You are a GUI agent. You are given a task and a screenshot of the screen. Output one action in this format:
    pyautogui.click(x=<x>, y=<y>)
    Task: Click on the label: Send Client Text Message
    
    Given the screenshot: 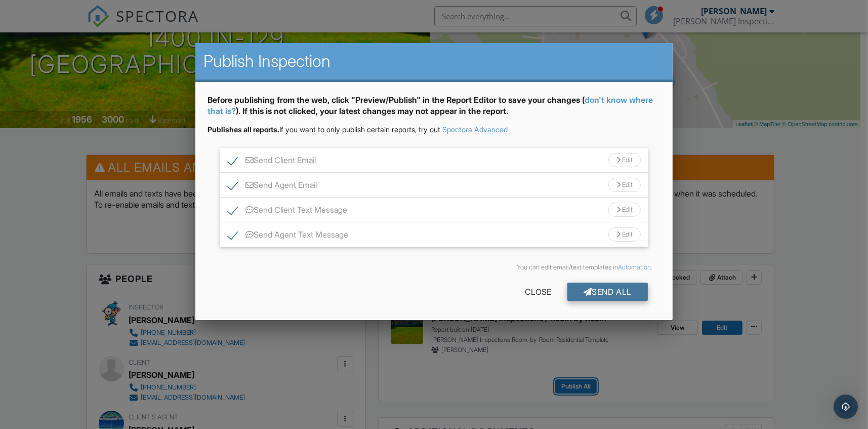 What is the action you would take?
    pyautogui.click(x=287, y=211)
    